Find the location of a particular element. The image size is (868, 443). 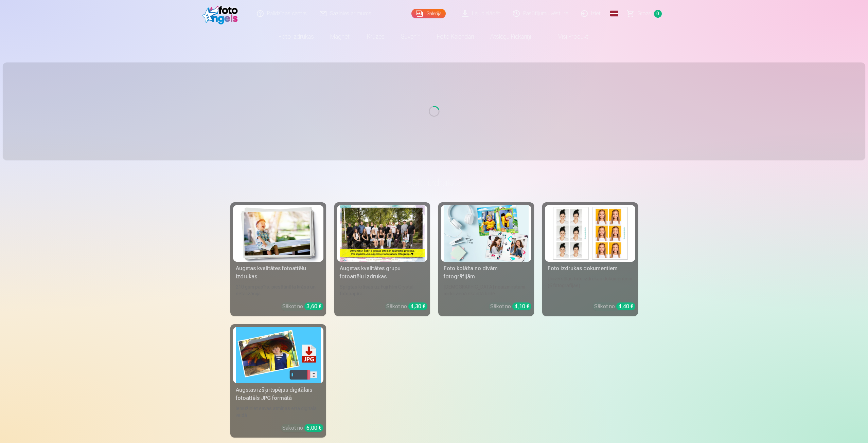

a: Visi produkti is located at coordinates (568, 37).